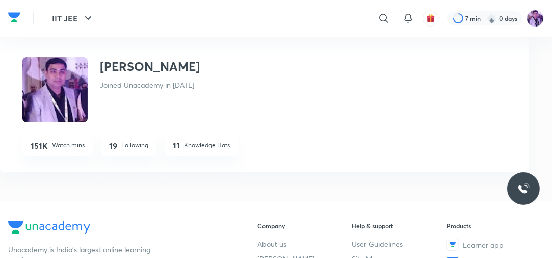 This screenshot has height=258, width=552. I want to click on p: Knowledge Hats, so click(207, 145).